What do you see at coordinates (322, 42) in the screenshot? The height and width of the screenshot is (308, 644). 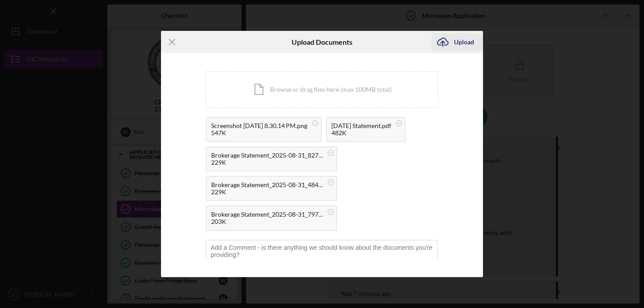 I see `h6: Upload Documents` at bounding box center [322, 42].